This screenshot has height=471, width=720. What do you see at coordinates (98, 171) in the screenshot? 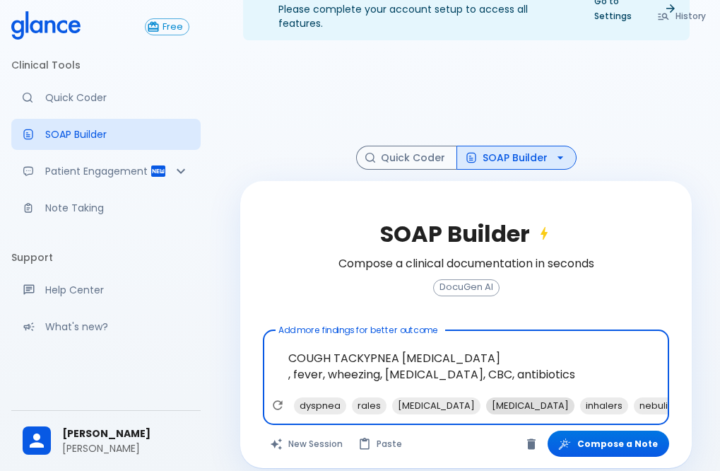
I see `p: Patient Engagement` at bounding box center [98, 171].